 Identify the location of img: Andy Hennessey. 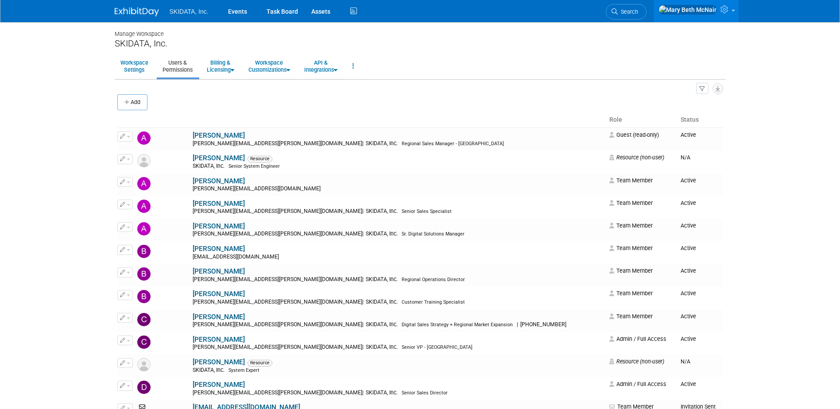
(144, 206).